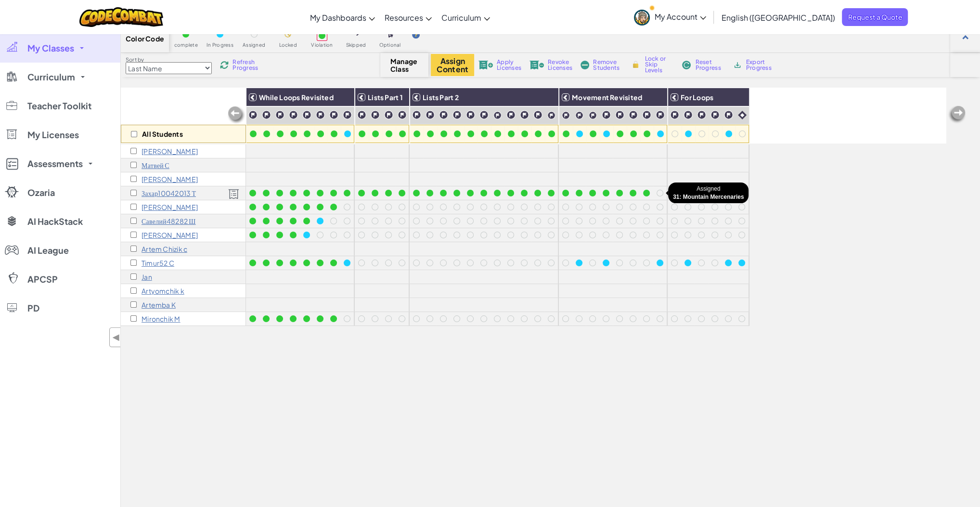 This screenshot has width=980, height=507. What do you see at coordinates (41, 193) in the screenshot?
I see `span: Ozaria` at bounding box center [41, 193].